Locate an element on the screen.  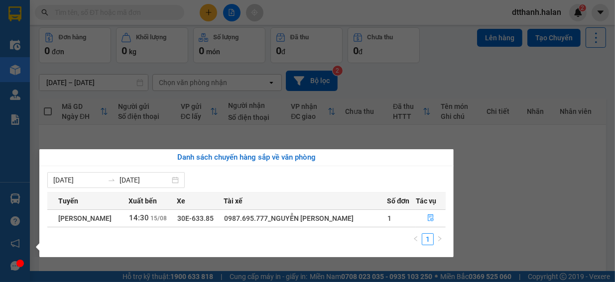
span: Xe is located at coordinates (181, 201).